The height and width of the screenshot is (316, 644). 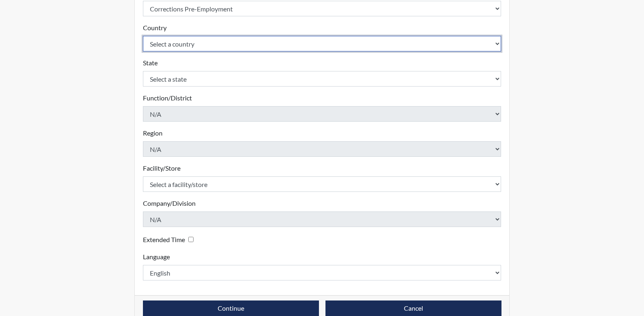 What do you see at coordinates (150, 63) in the screenshot?
I see `label: State` at bounding box center [150, 63].